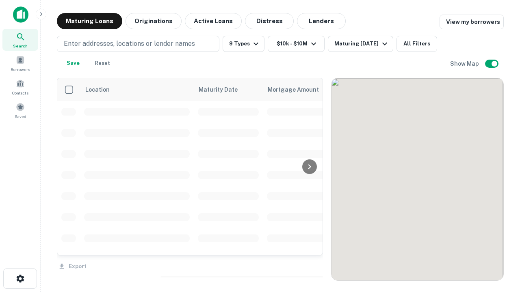 The width and height of the screenshot is (520, 292). I want to click on a: Contacts, so click(20, 87).